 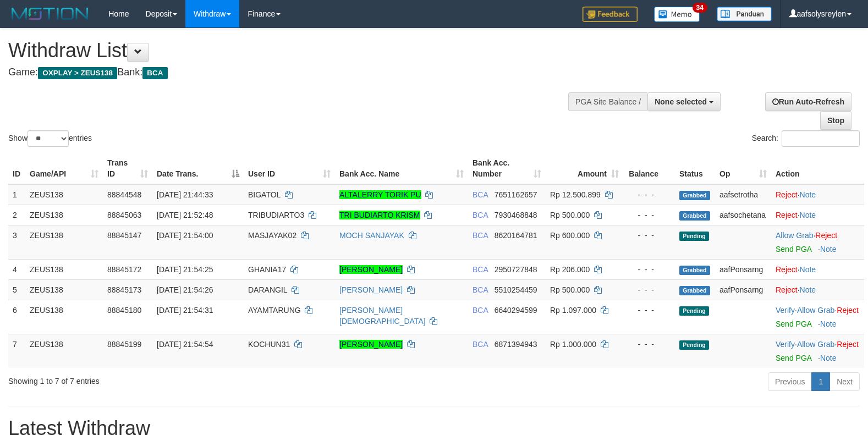 What do you see at coordinates (16, 242) in the screenshot?
I see `td: 3` at bounding box center [16, 242].